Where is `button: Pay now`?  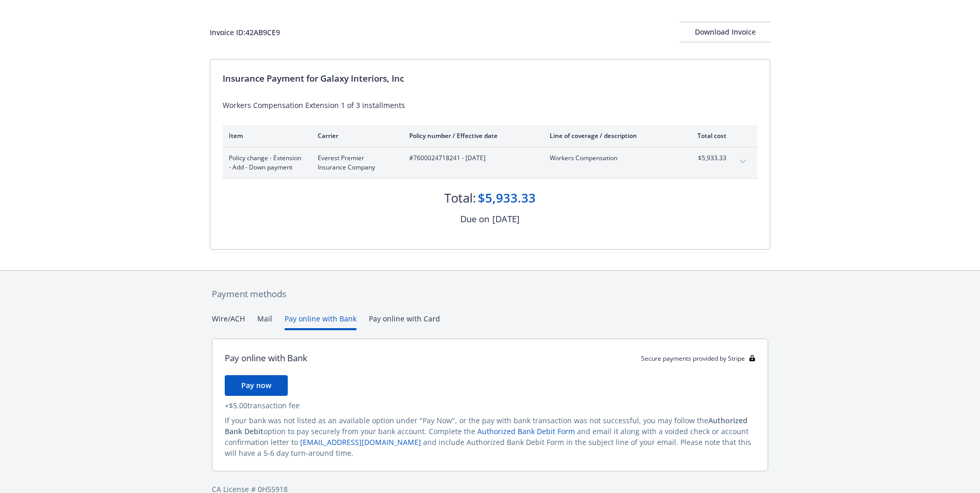 button: Pay now is located at coordinates (256, 386).